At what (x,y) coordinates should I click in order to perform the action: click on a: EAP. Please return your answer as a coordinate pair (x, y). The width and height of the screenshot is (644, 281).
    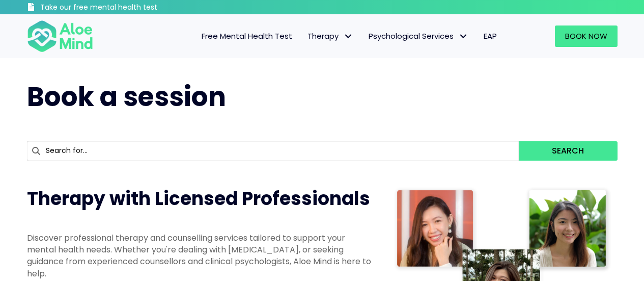
    Looking at the image, I should click on (490, 36).